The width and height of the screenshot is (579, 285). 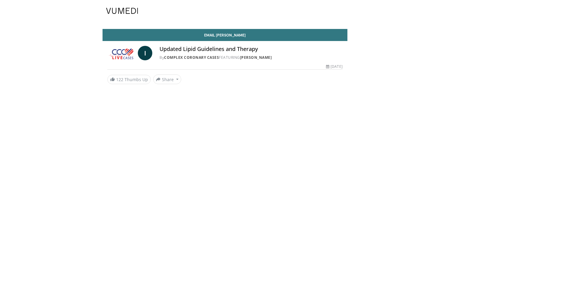 What do you see at coordinates (251, 58) in the screenshot?
I see `div: By FEATURING` at bounding box center [251, 58].